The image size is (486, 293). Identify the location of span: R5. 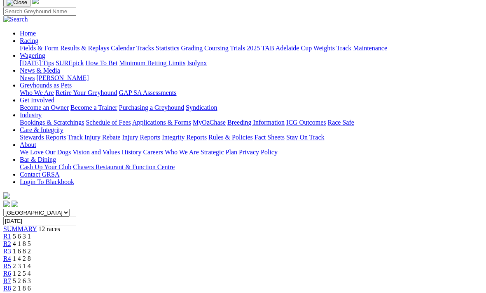
(7, 265).